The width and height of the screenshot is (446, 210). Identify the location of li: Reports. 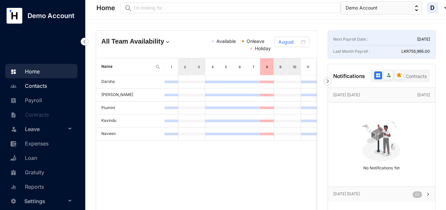
(41, 187).